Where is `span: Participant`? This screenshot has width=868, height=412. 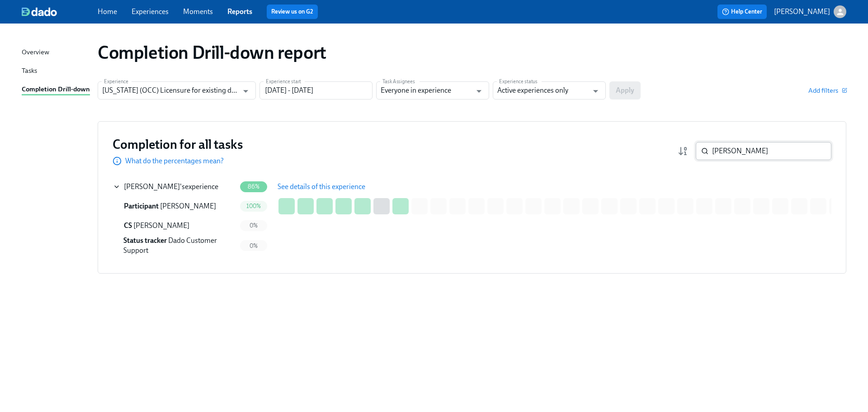 span: Participant is located at coordinates (141, 206).